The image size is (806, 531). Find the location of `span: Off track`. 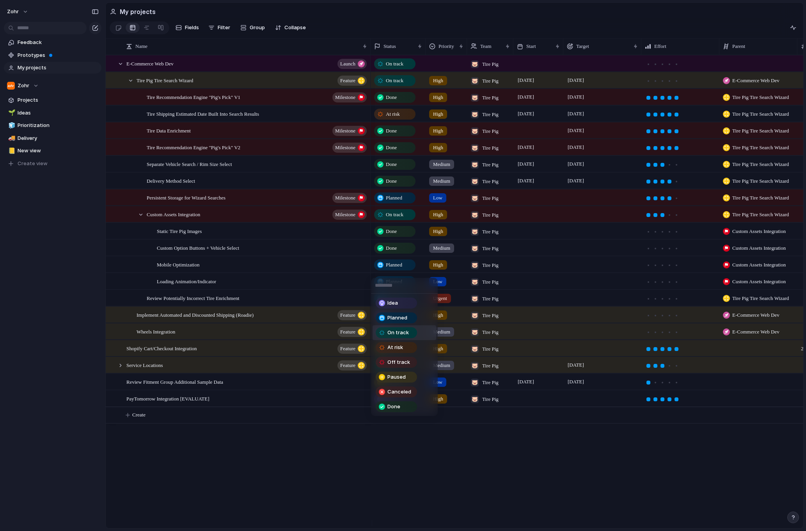

span: Off track is located at coordinates (399, 363).